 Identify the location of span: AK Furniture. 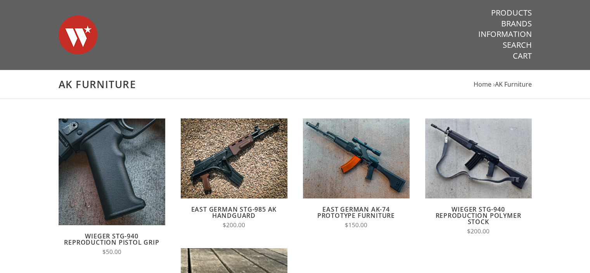
(514, 84).